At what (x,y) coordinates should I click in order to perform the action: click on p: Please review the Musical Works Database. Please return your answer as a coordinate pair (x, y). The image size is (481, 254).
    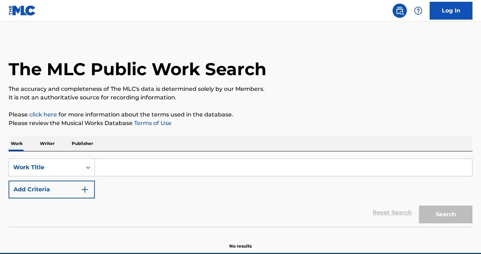
    Looking at the image, I should click on (240, 123).